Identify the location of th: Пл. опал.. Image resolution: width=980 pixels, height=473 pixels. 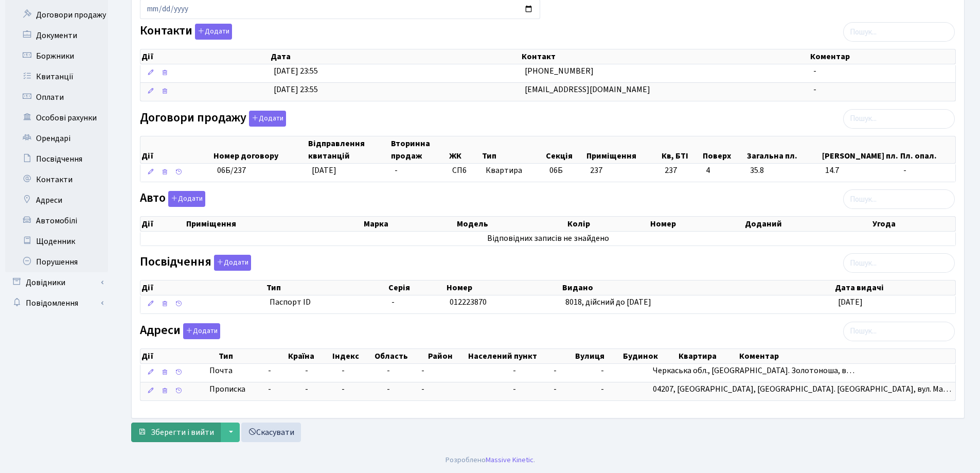
(927, 150).